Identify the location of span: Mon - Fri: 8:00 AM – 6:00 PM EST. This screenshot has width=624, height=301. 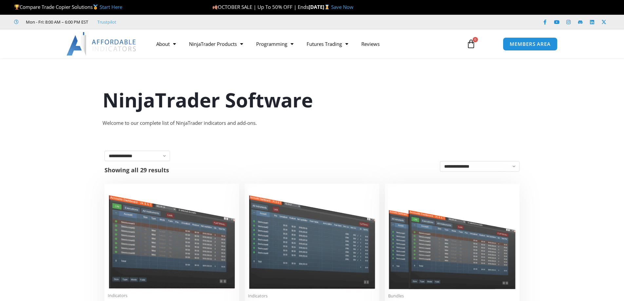
(56, 22).